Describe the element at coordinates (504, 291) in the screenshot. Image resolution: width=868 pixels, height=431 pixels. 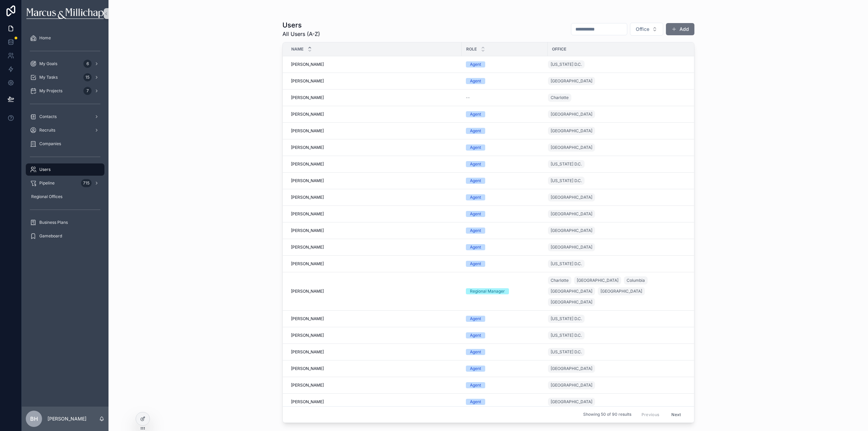
I see `a: Regional Manager` at that location.